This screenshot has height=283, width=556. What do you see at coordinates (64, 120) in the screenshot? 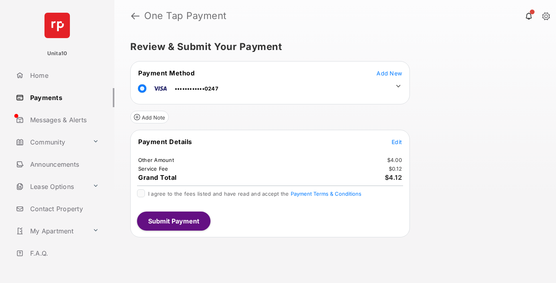
I see `a: Messages & Alerts` at bounding box center [64, 120].